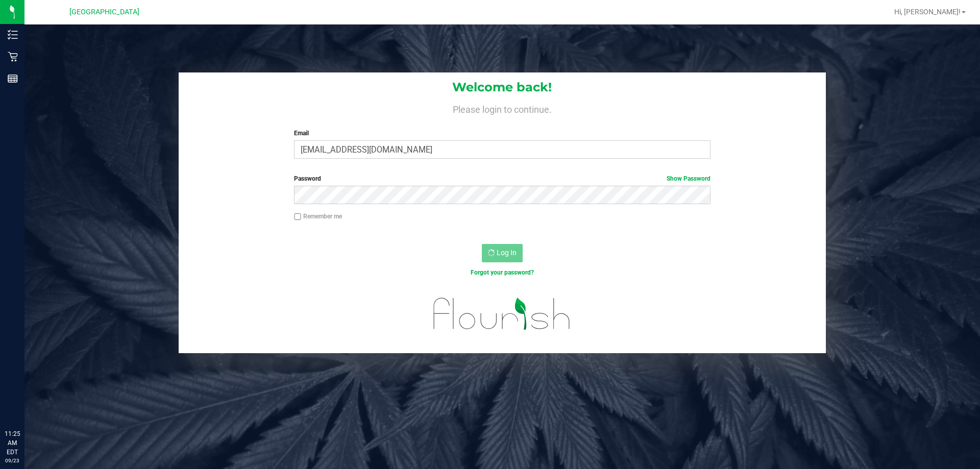 Image resolution: width=980 pixels, height=469 pixels. Describe the element at coordinates (13, 461) in the screenshot. I see `p: 09/23` at that location.